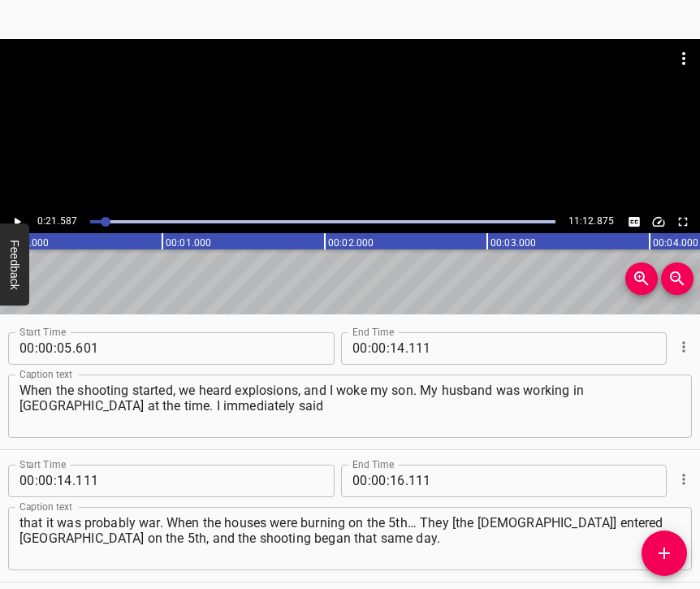 This screenshot has height=589, width=700. What do you see at coordinates (188, 243) in the screenshot?
I see `text: 00:01.000` at bounding box center [188, 243].